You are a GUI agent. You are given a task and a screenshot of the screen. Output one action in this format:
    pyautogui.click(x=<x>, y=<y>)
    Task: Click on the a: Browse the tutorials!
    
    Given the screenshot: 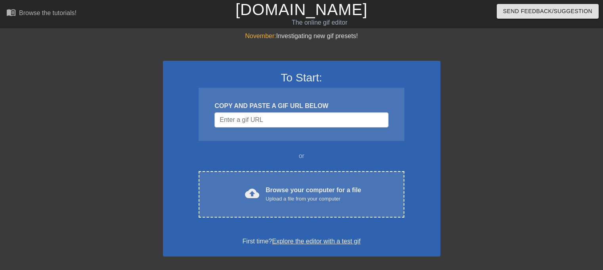 What is the action you would take?
    pyautogui.click(x=41, y=13)
    